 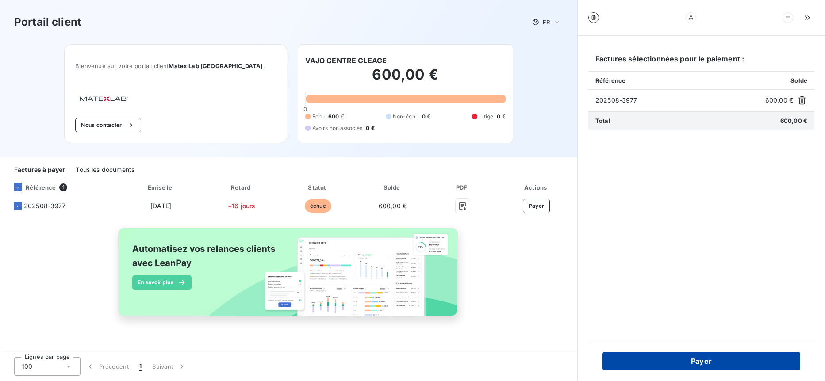 I want to click on span: 0, so click(x=305, y=109).